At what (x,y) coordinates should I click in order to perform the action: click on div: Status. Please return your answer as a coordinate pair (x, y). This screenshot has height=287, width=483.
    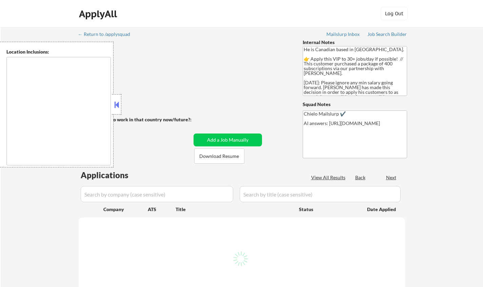
    Looking at the image, I should click on (328, 209).